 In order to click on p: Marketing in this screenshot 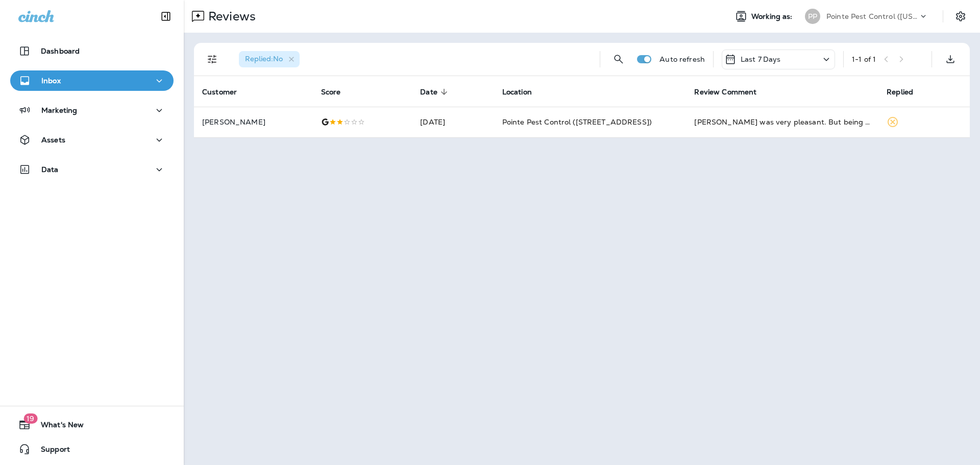, I will do `click(59, 111)`.